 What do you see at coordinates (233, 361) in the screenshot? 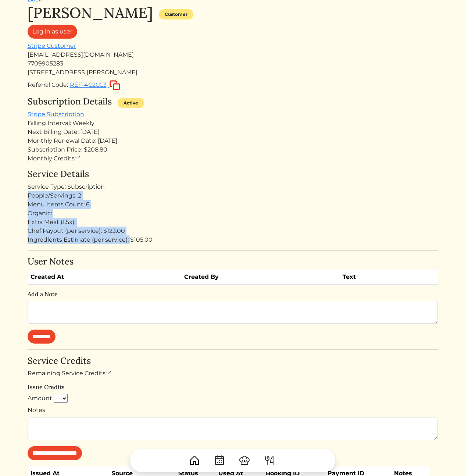
I see `h4: Service Credits` at bounding box center [233, 361].